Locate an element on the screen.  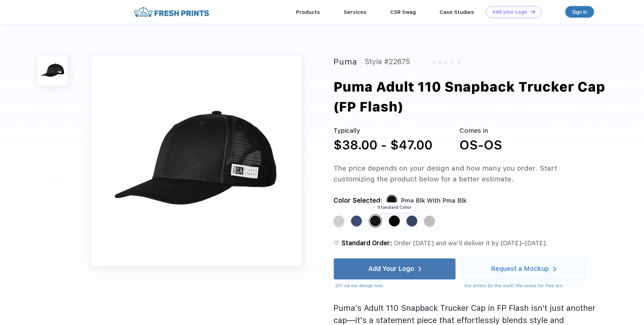
span: Standard Order: is located at coordinates (367, 243).